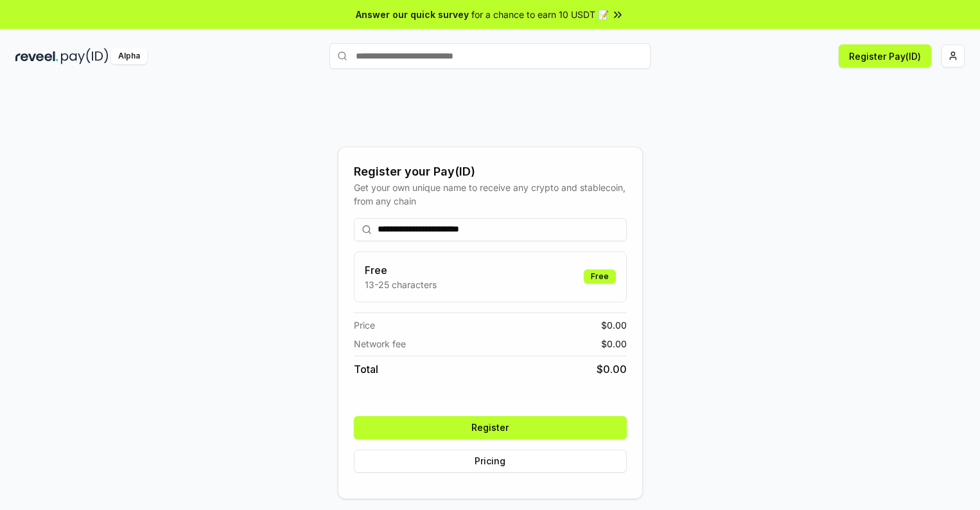 The image size is (980, 510). Describe the element at coordinates (37, 56) in the screenshot. I see `img: reveel_dark` at that location.